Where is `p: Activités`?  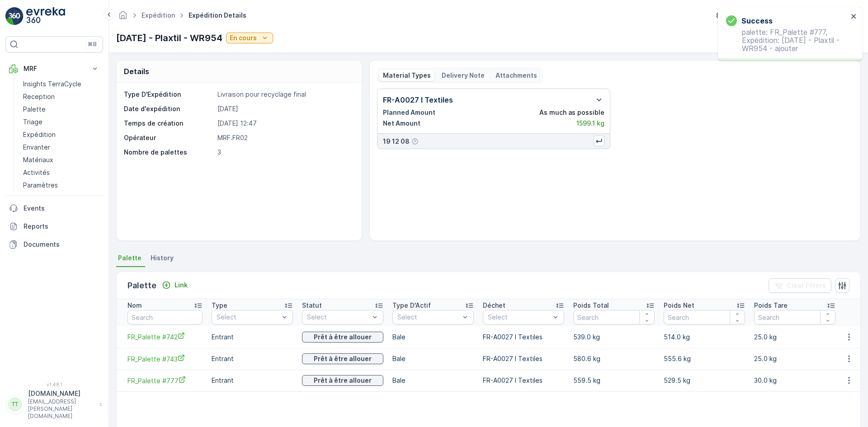 p: Activités is located at coordinates (36, 173).